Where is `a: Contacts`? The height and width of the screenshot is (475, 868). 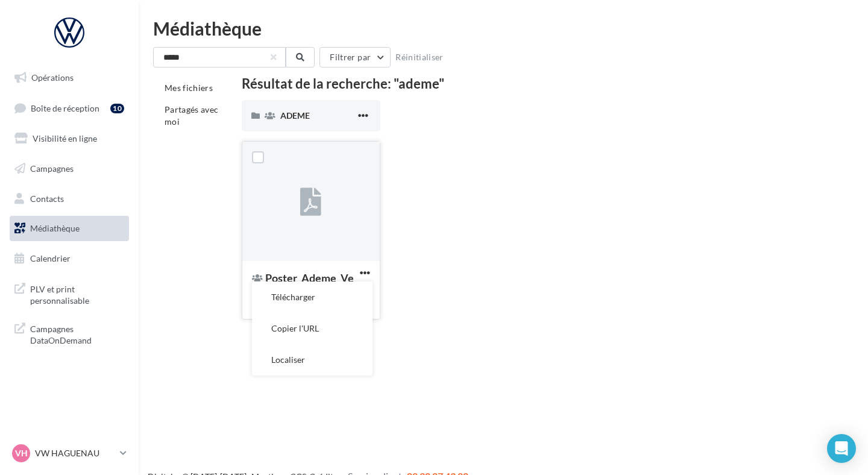
a: Contacts is located at coordinates (69, 199).